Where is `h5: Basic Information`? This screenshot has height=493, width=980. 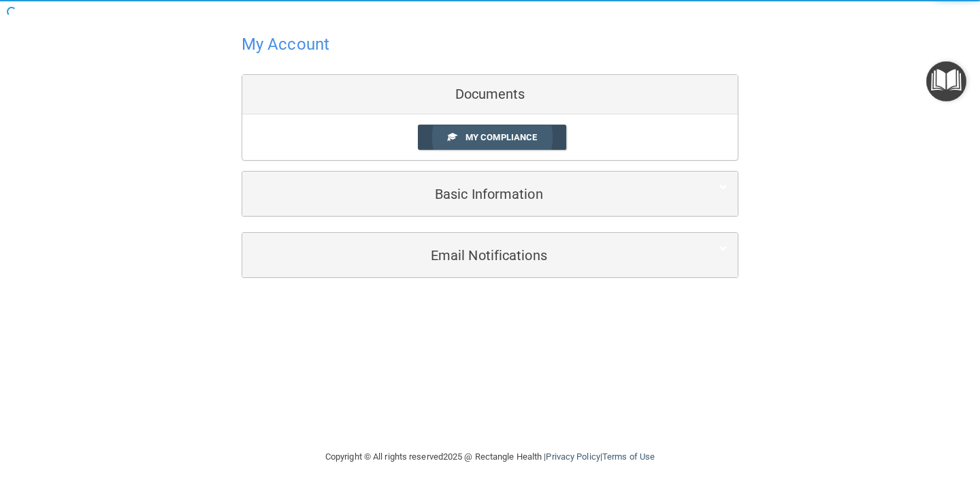 h5: Basic Information is located at coordinates (469, 194).